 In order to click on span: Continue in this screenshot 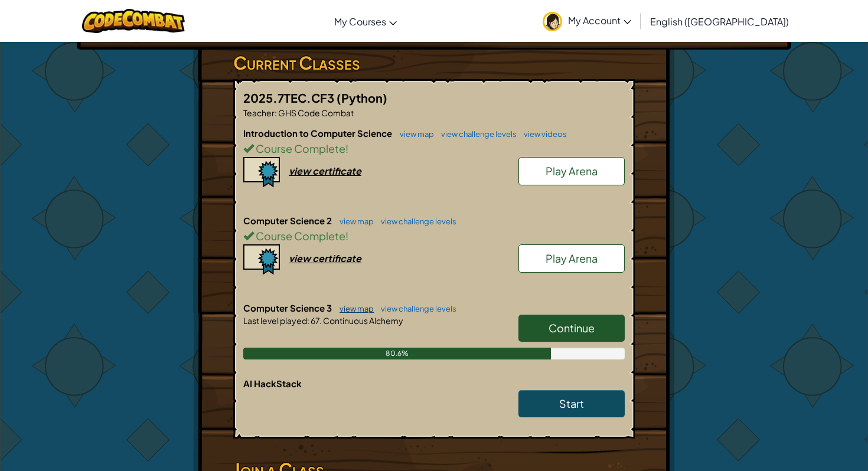, I will do `click(571, 328)`.